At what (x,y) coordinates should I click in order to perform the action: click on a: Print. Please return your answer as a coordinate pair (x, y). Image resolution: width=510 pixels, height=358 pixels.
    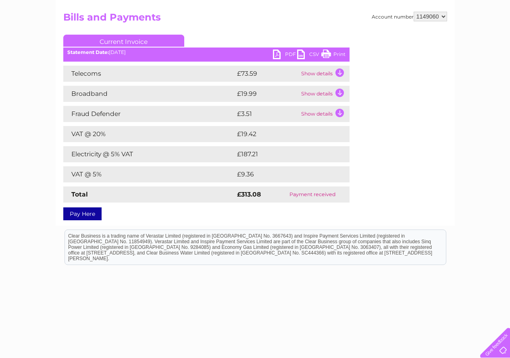
    Looking at the image, I should click on (333, 55).